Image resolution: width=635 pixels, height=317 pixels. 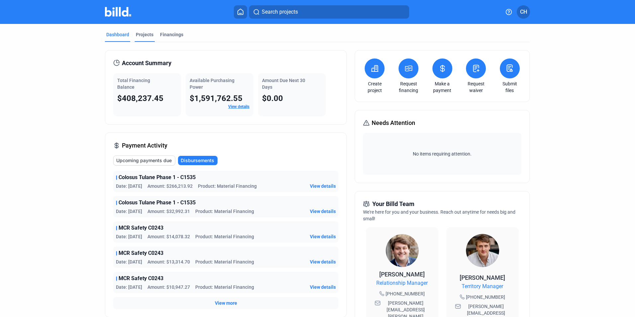 What do you see at coordinates (510, 87) in the screenshot?
I see `a: Submit files` at bounding box center [510, 87].